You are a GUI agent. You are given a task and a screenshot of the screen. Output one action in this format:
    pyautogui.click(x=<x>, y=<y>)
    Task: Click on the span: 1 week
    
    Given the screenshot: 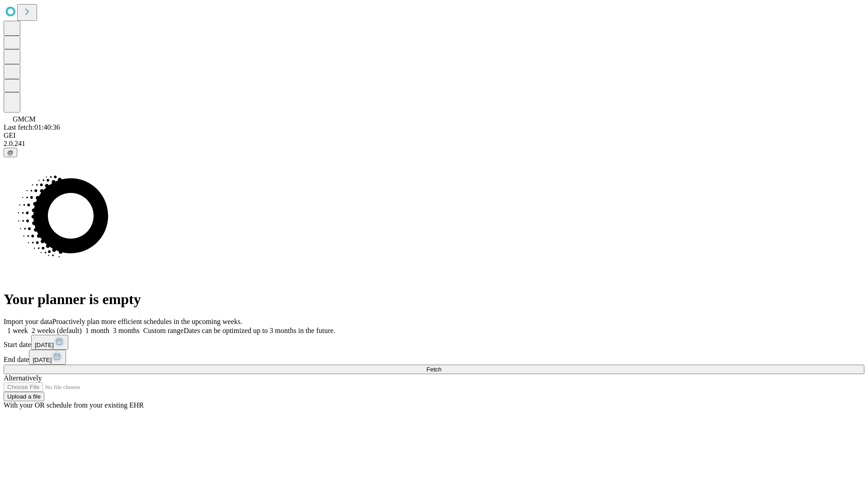 What is the action you would take?
    pyautogui.click(x=18, y=330)
    